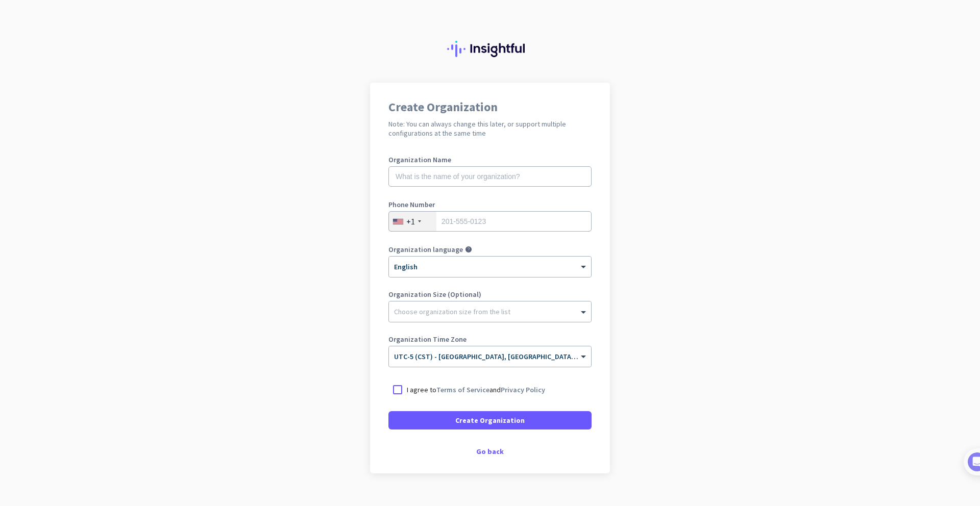 The width and height of the screenshot is (980, 506). What do you see at coordinates (490, 222) in the screenshot?
I see `input: 201-555-0123` at bounding box center [490, 222].